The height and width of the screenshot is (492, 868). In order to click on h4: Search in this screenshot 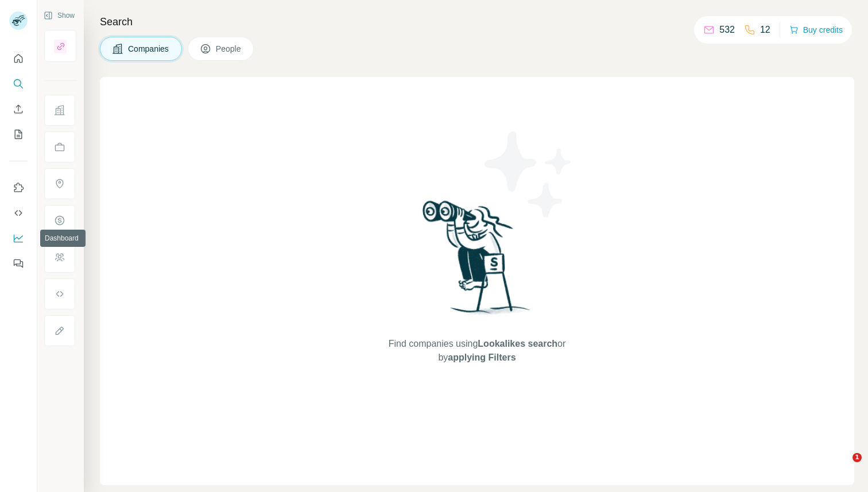, I will do `click(477, 22)`.